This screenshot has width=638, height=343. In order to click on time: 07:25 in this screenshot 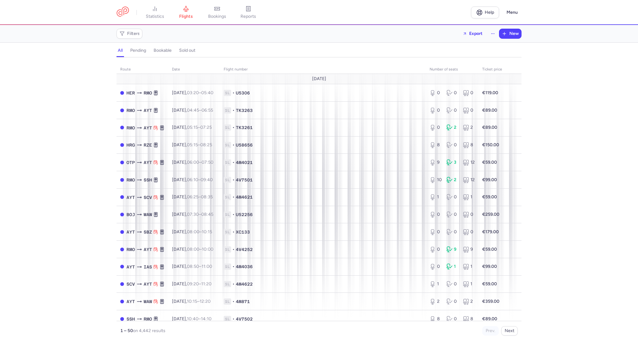, I will do `click(206, 127)`.